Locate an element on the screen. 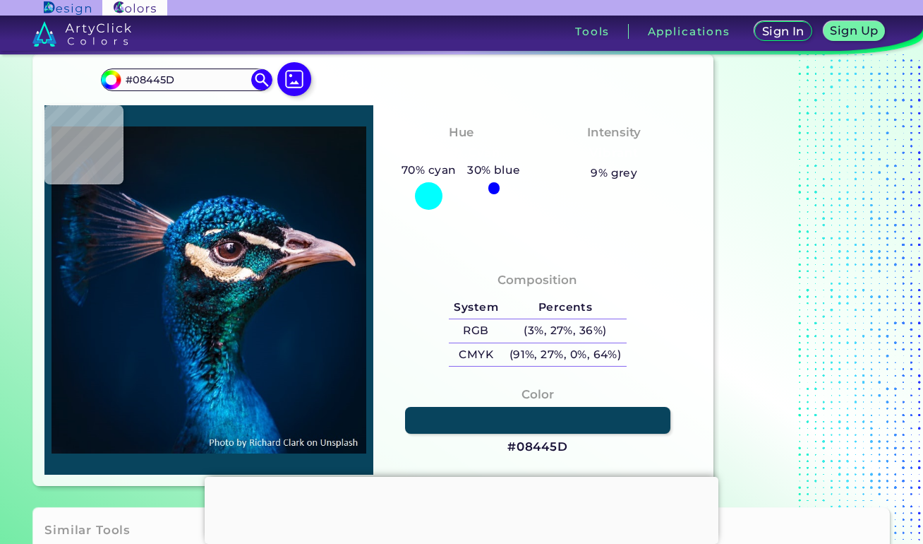  a: Sign In is located at coordinates (784, 31).